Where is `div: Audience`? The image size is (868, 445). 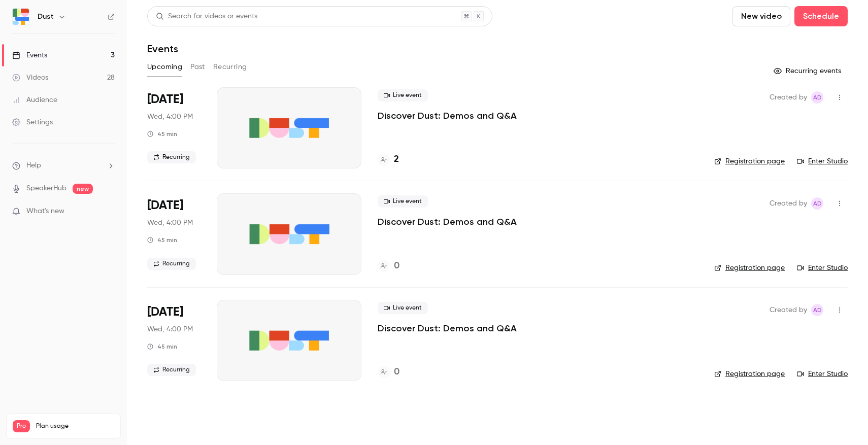
div: Audience is located at coordinates (34, 100).